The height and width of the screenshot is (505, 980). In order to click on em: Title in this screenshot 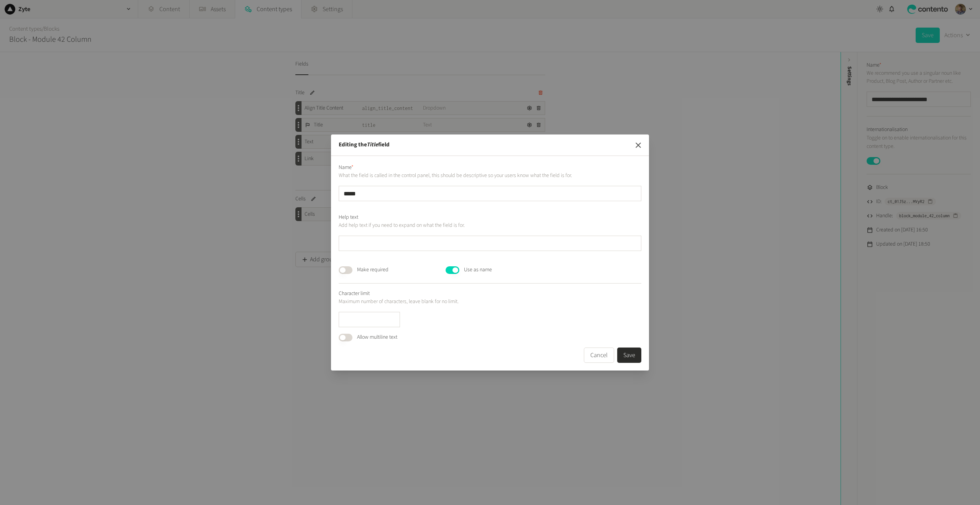, I will do `click(372, 145)`.